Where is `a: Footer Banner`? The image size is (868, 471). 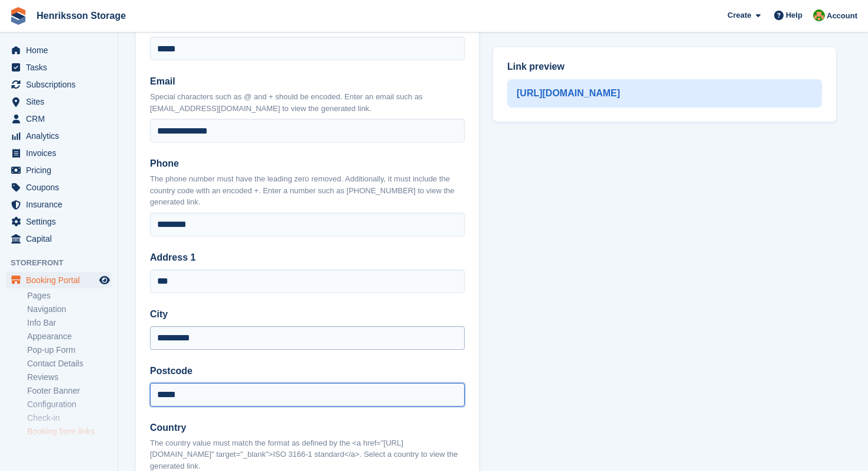
a: Footer Banner is located at coordinates (69, 391).